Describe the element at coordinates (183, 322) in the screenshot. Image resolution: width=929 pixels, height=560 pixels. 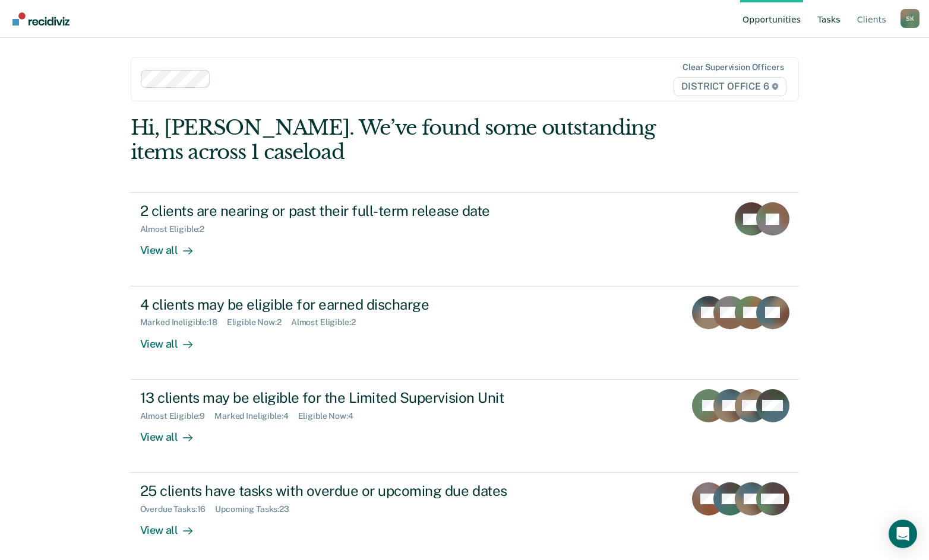
I see `div: Marked Ineligible : 18` at that location.